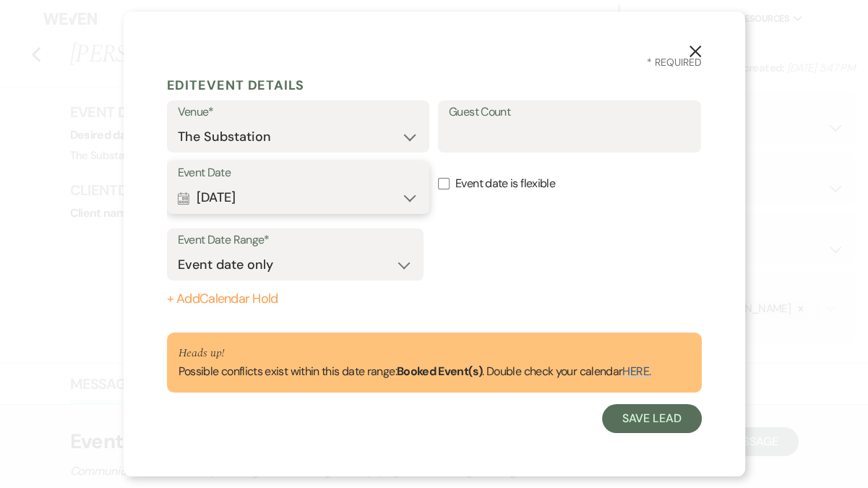 The height and width of the screenshot is (488, 868). Describe the element at coordinates (298, 173) in the screenshot. I see `label: Event Date` at that location.